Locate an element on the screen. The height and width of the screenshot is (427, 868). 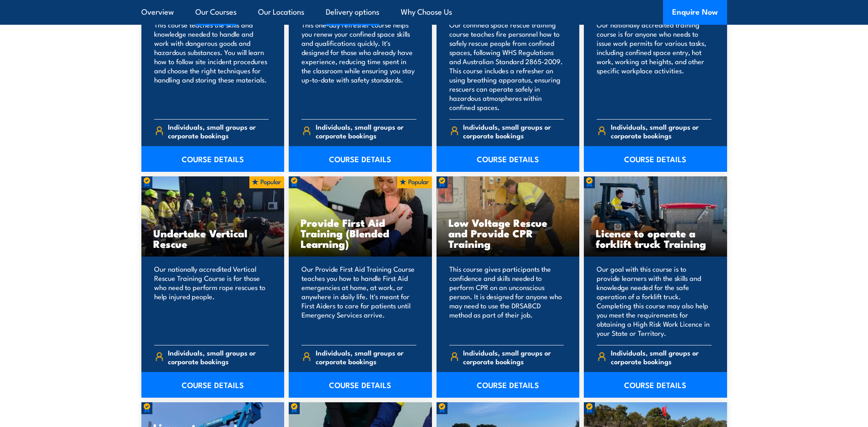
p: Our confined space rescue training course teaches fire personnel how to safely rescue people from... is located at coordinates (507, 66).